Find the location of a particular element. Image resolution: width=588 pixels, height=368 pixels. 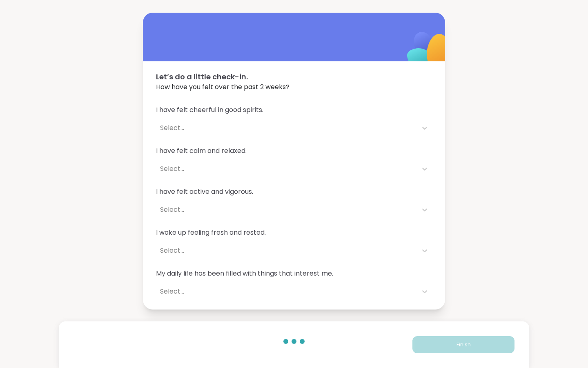

span: How have you felt over the past 2 weeks? is located at coordinates (294, 87).